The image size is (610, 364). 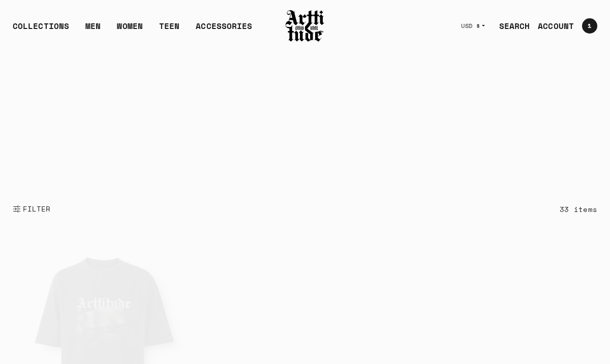 What do you see at coordinates (224, 30) in the screenshot?
I see `div: ACCESSORIES` at bounding box center [224, 30].